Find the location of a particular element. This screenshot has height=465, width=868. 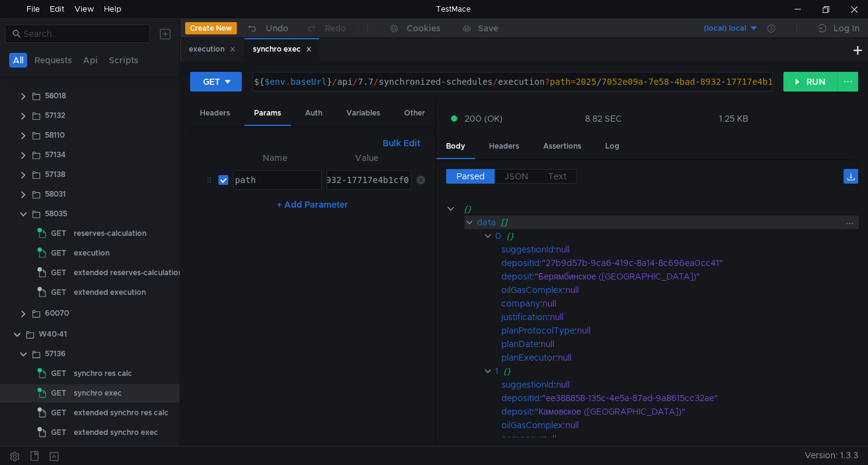

div: Auth is located at coordinates (314, 113).